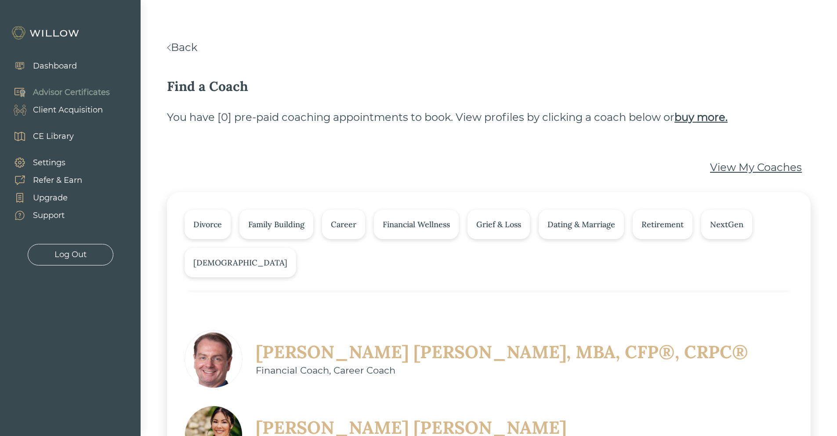 Image resolution: width=837 pixels, height=436 pixels. Describe the element at coordinates (57, 92) in the screenshot. I see `a: Advisor Certificates` at that location.